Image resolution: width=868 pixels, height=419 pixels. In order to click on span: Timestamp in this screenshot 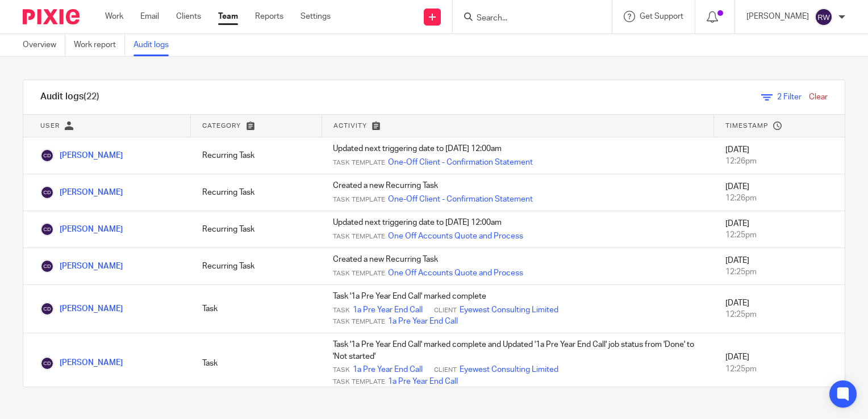, I will do `click(746, 125)`.